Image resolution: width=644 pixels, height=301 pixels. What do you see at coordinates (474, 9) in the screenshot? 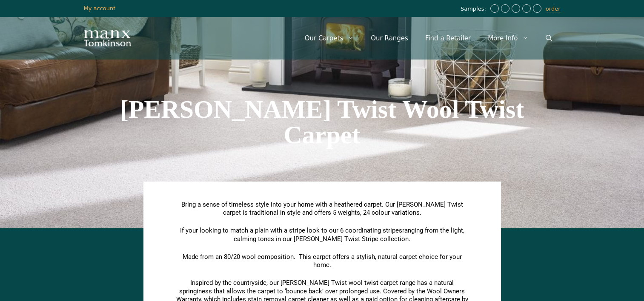
I see `span: Samples:` at bounding box center [474, 9].